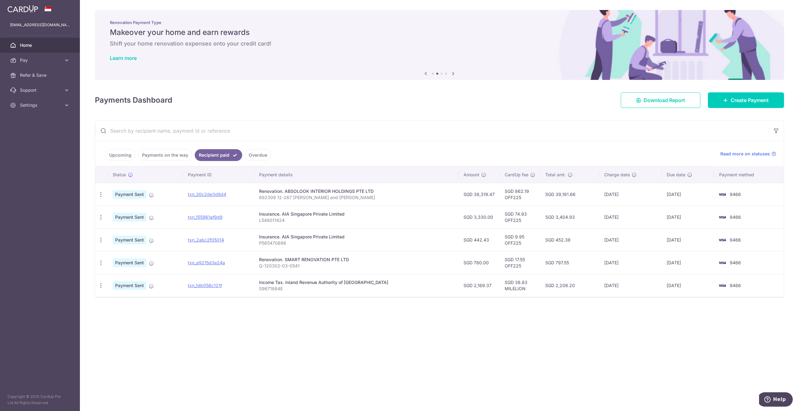 This screenshot has height=411, width=799. I want to click on td: SGD 9.95 OFF225, so click(520, 240).